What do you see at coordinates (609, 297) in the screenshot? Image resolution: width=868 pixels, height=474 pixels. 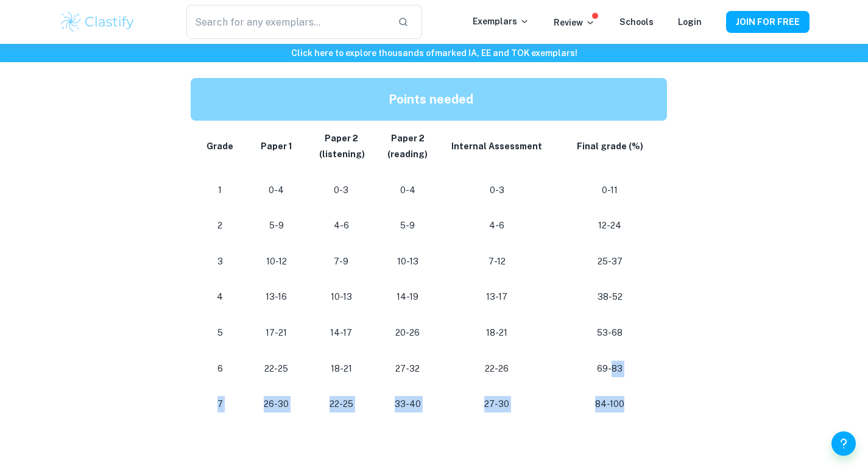 I see `p: 38-52` at bounding box center [609, 297].